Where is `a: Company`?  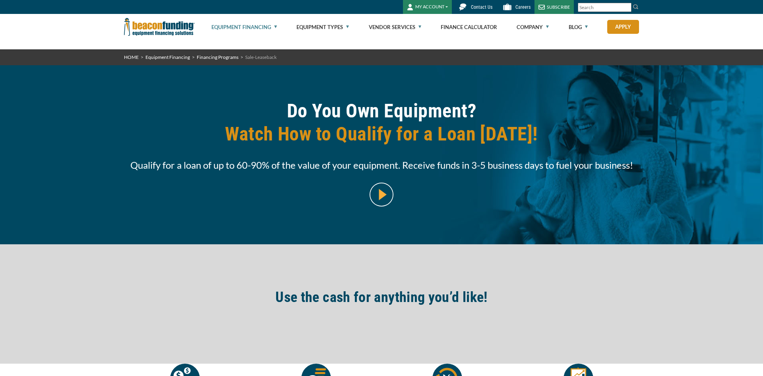 a: Company is located at coordinates (533, 27).